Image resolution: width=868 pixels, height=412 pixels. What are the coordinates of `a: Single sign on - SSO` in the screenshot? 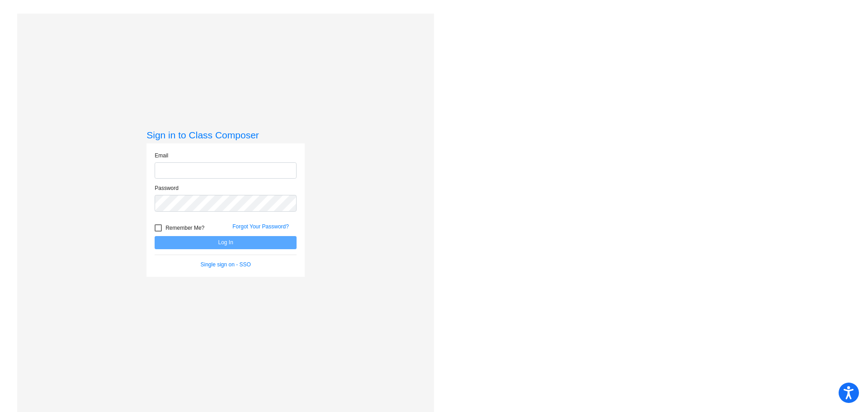 It's located at (225, 265).